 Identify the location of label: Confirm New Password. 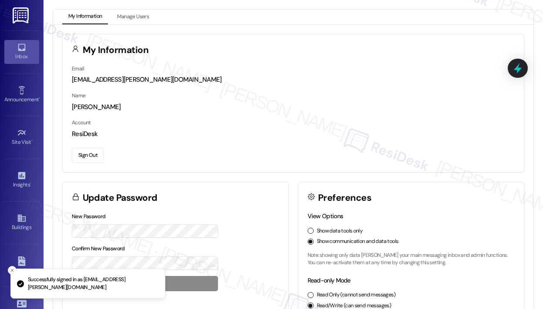
(98, 249).